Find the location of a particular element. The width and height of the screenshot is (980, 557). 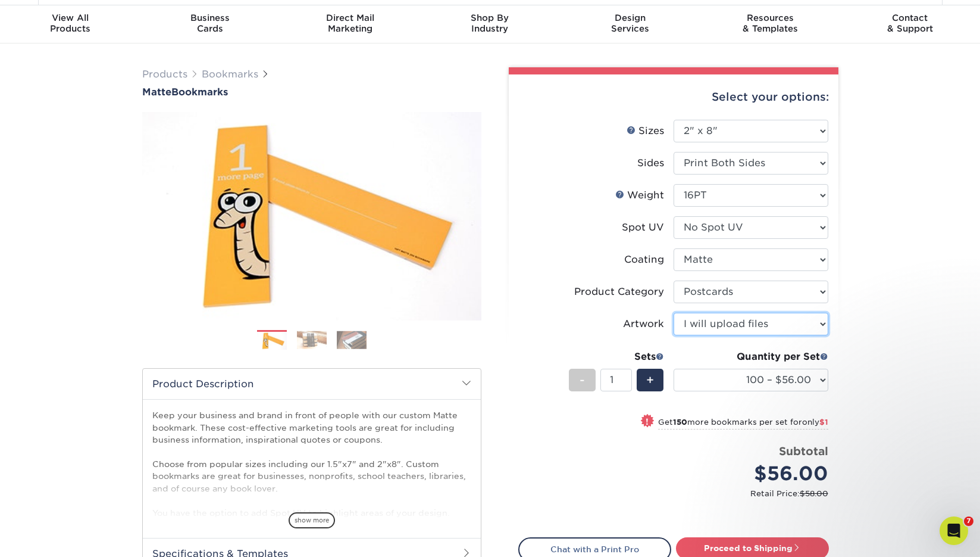

span: Shop By is located at coordinates (490, 18).